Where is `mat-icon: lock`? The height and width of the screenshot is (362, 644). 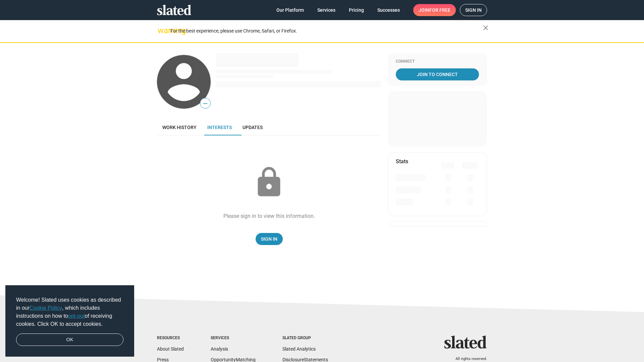
mat-icon: lock is located at coordinates (269, 183).